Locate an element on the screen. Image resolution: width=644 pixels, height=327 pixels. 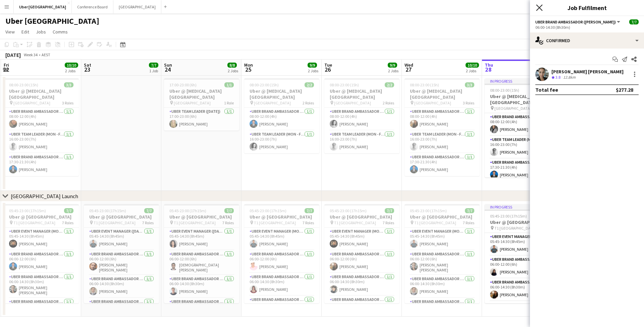
span: 1 Role is located at coordinates (229, 103).